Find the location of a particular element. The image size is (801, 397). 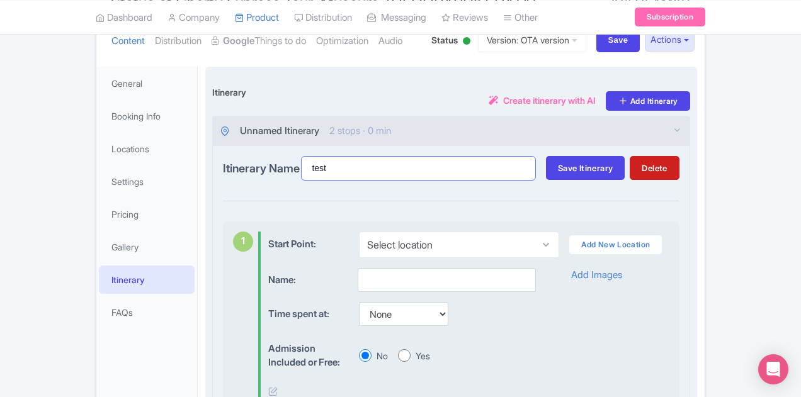

a: Version: OTA version is located at coordinates (532, 40).